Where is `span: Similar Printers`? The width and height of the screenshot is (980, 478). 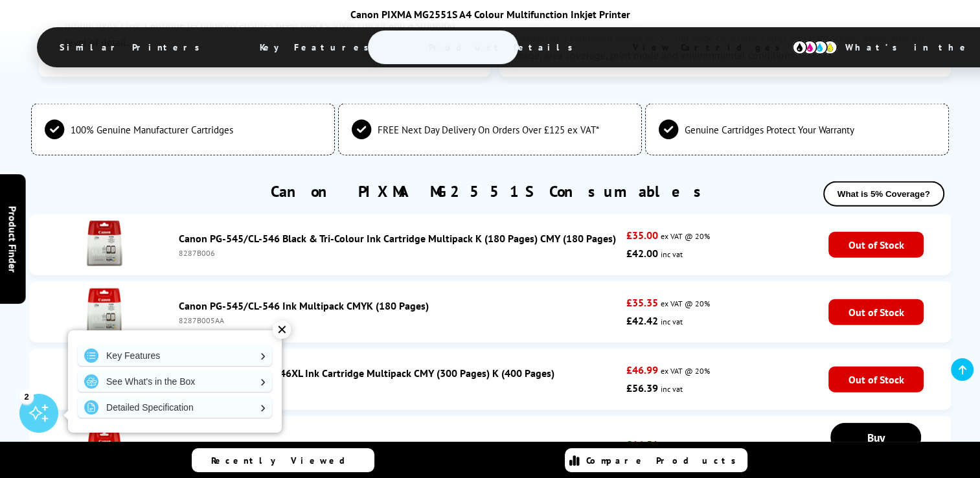 span: Similar Printers is located at coordinates (133, 47).